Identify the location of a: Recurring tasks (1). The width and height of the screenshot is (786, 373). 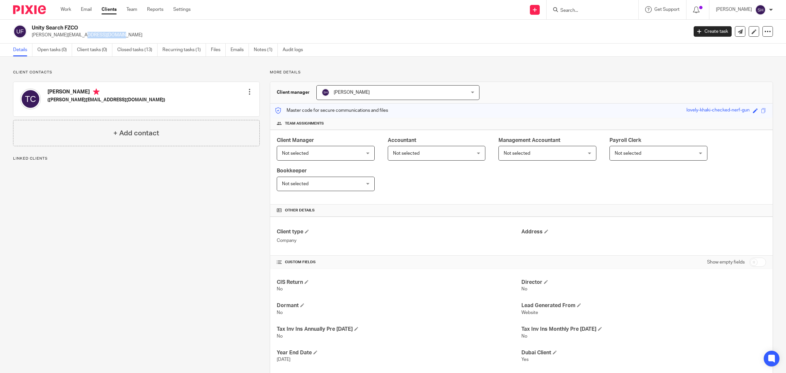
(184, 50).